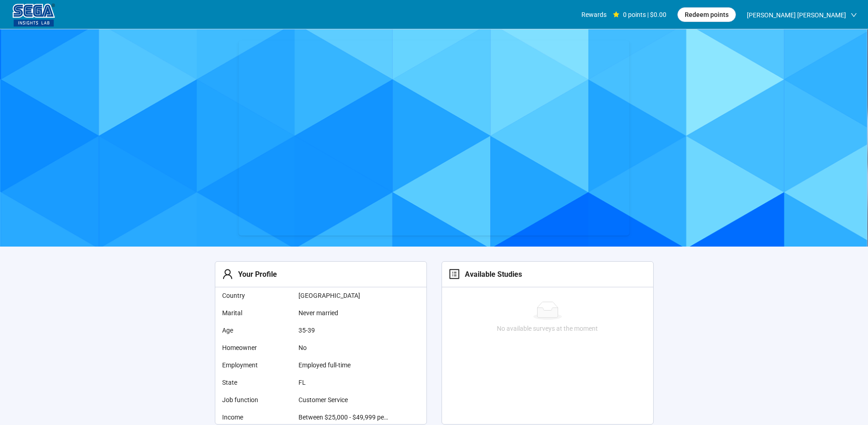 This screenshot has height=425, width=868. I want to click on span: No, so click(345, 347).